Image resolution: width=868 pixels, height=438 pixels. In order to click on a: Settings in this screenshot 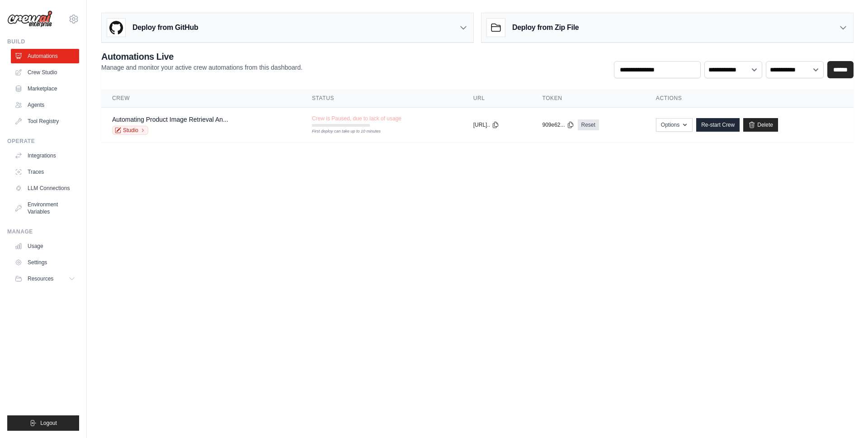, I will do `click(44, 263)`.